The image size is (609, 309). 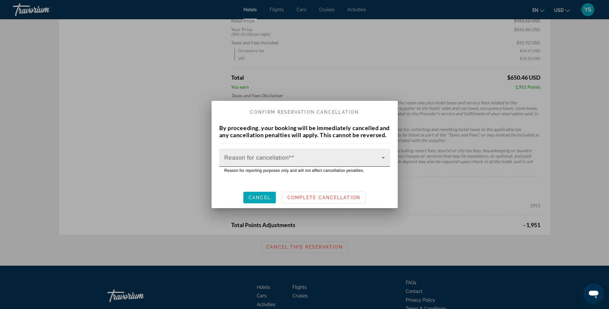 I want to click on p: By proceeding, your booking will be immediately cancelled and any cancellation penalties will app..., so click(x=304, y=134).